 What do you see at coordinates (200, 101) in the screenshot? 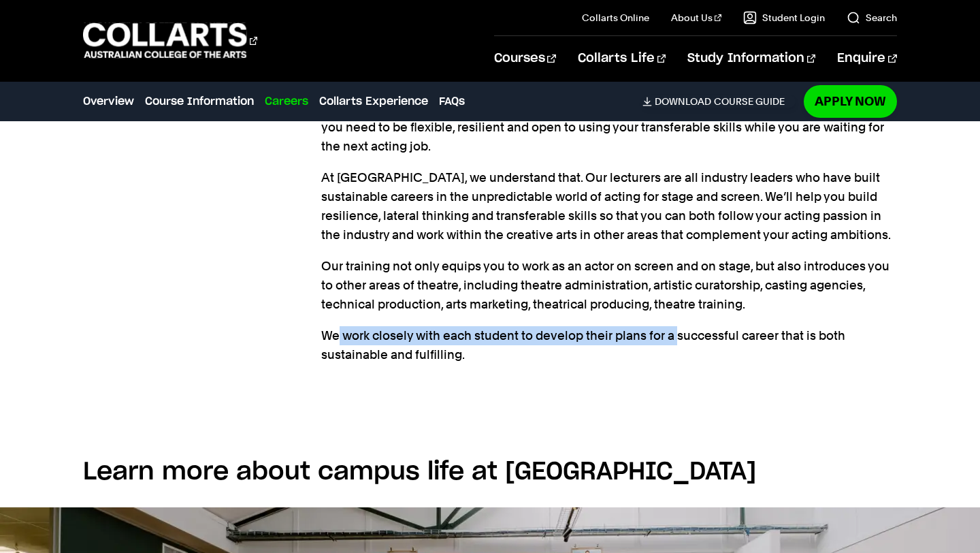
I see `a: Course Information` at bounding box center [200, 101].